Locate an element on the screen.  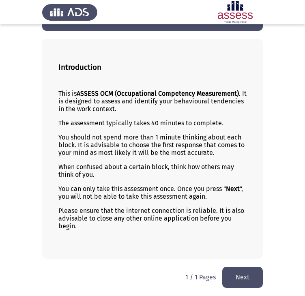
b: ASSESS OCM (Occupational Competency Measurement) is located at coordinates (158, 93).